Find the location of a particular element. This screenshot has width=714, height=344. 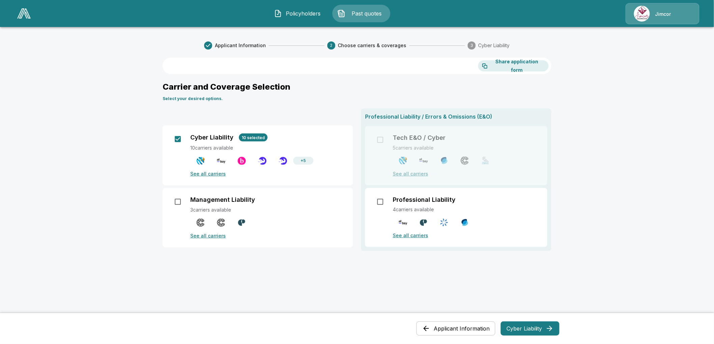

p: + 5 is located at coordinates (303, 161).